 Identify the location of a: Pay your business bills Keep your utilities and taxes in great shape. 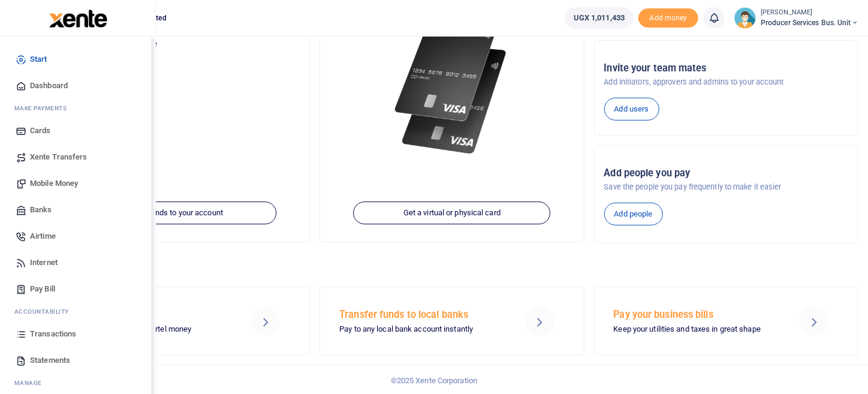
(725, 321).